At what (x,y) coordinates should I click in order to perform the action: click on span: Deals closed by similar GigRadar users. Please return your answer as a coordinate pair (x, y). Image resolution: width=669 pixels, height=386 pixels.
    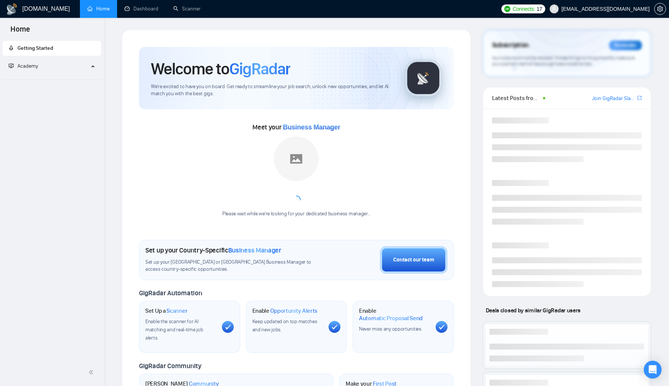
    Looking at the image, I should click on (533, 310).